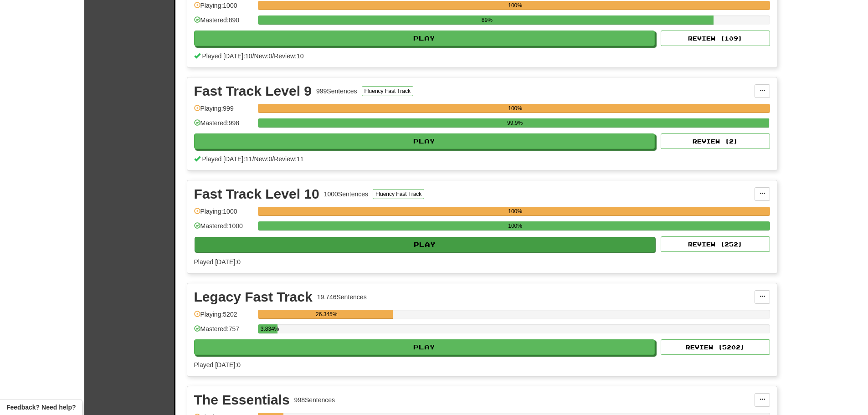 Image resolution: width=868 pixels, height=415 pixels. What do you see at coordinates (256, 194) in the screenshot?
I see `div: Fast Track Level 10` at bounding box center [256, 194].